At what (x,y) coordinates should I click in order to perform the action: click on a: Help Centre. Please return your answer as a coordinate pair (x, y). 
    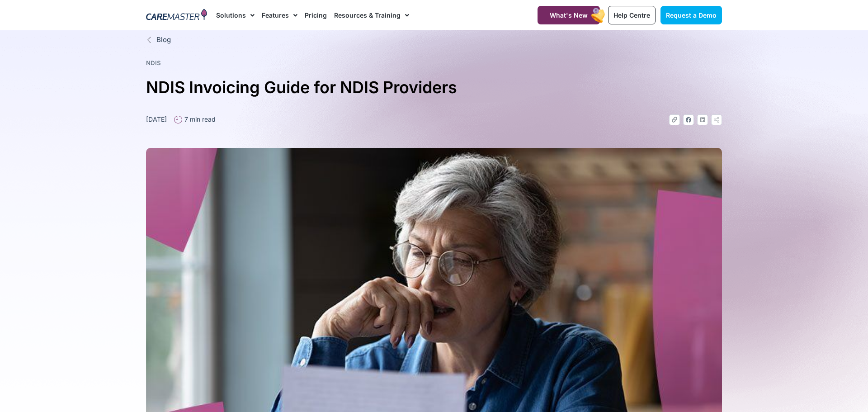
    Looking at the image, I should click on (632, 15).